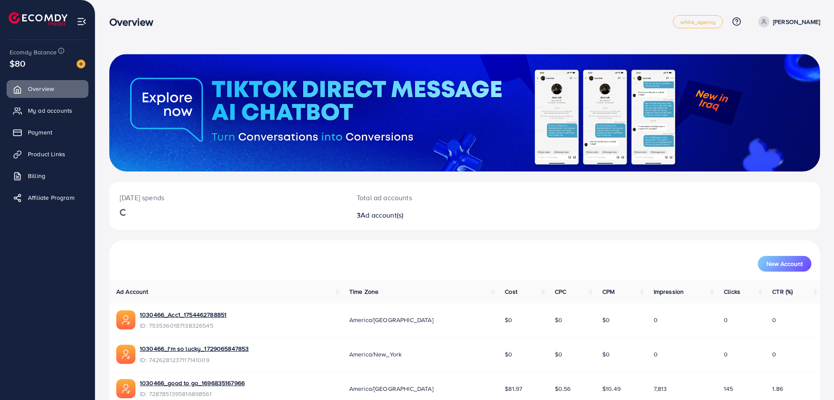 Image resolution: width=834 pixels, height=400 pixels. I want to click on span: Overview, so click(41, 89).